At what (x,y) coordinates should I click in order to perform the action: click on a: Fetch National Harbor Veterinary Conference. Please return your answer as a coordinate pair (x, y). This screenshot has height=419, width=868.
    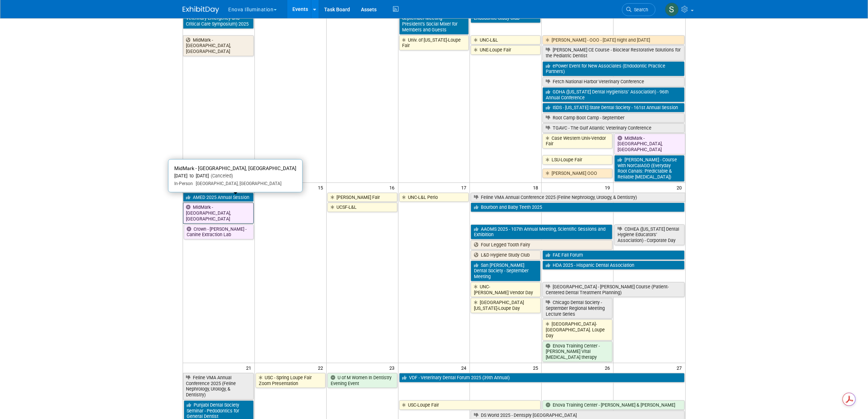
    Looking at the image, I should click on (613, 82).